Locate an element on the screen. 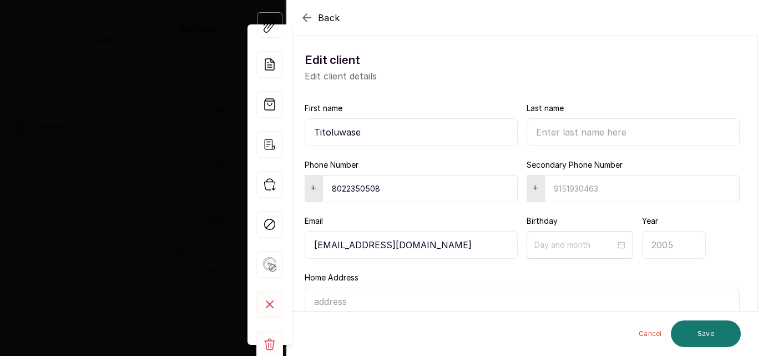 The width and height of the screenshot is (758, 356). label: Last name is located at coordinates (545, 108).